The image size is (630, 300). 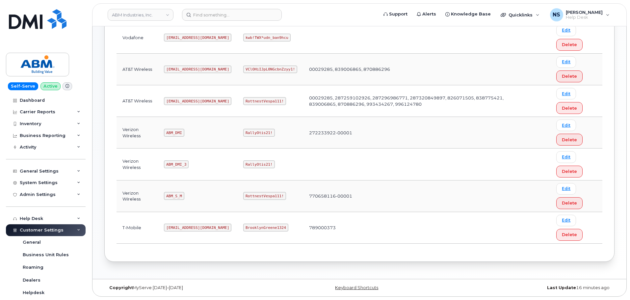 I want to click on td: Vodafone, so click(x=137, y=38).